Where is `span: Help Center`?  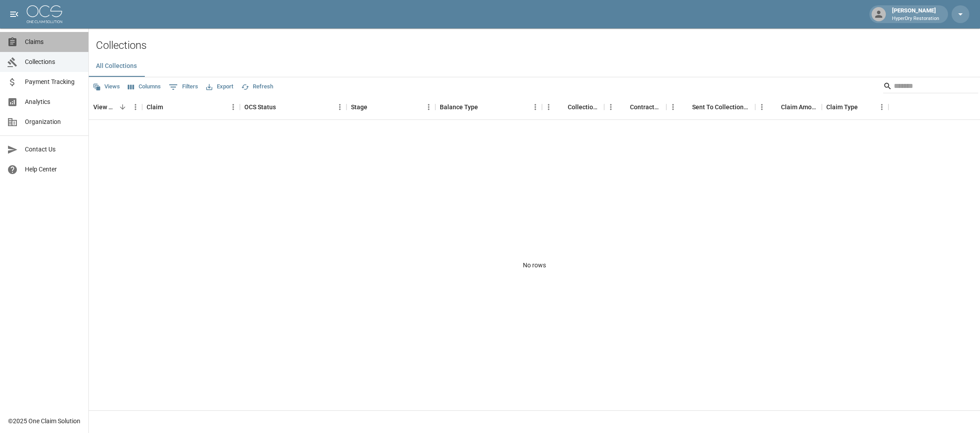
span: Help Center is located at coordinates (53, 169).